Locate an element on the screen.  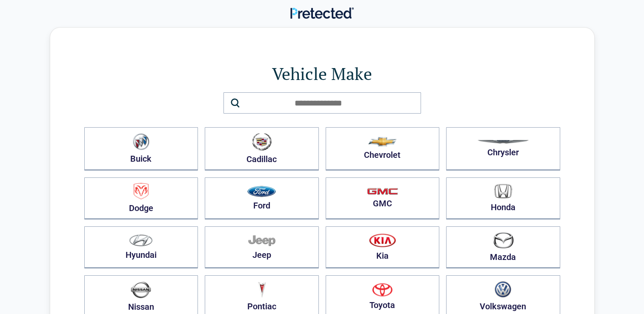
button: GMC is located at coordinates (383, 199).